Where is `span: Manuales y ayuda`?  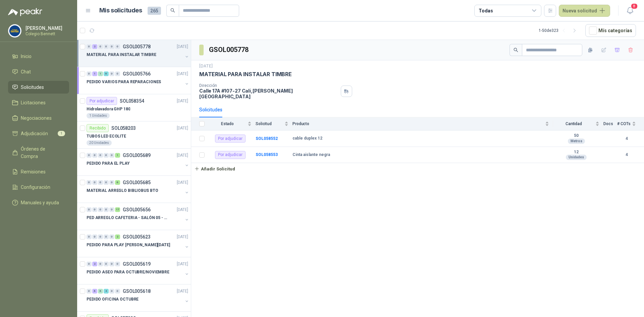
span: Manuales y ayuda is located at coordinates (40, 203).